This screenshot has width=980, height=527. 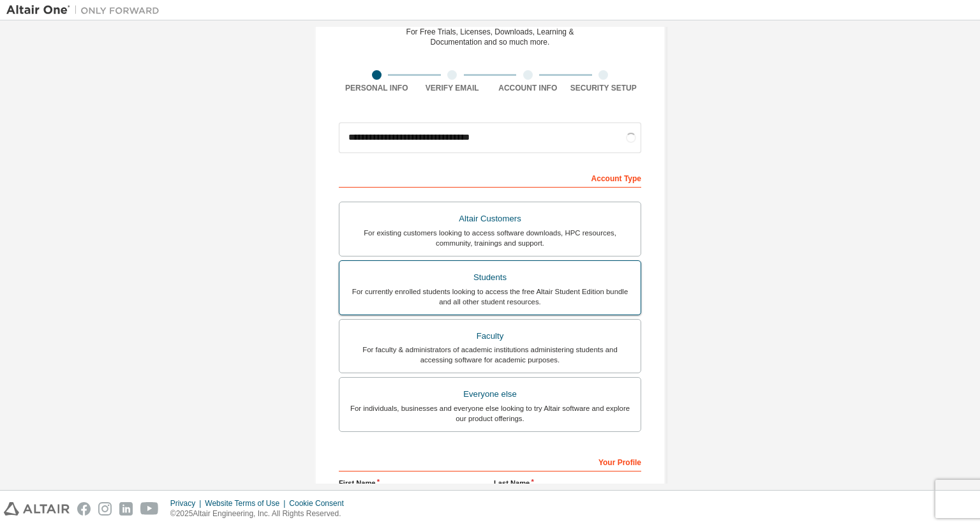 What do you see at coordinates (490, 337) in the screenshot?
I see `div: Faculty` at bounding box center [490, 337].